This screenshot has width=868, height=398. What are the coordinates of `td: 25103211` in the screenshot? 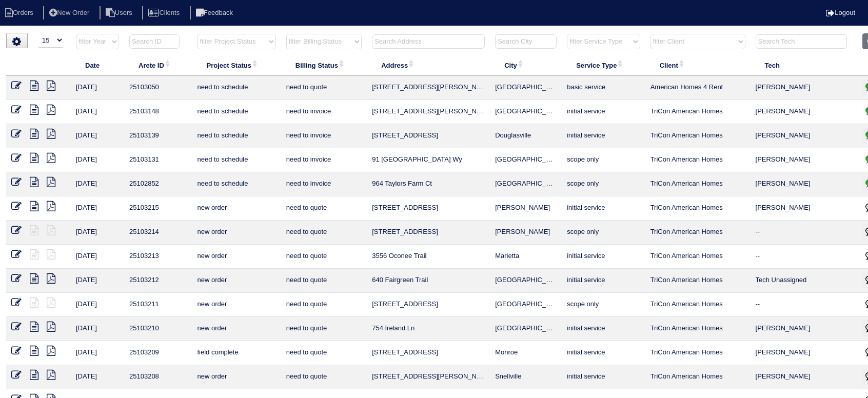 It's located at (158, 304).